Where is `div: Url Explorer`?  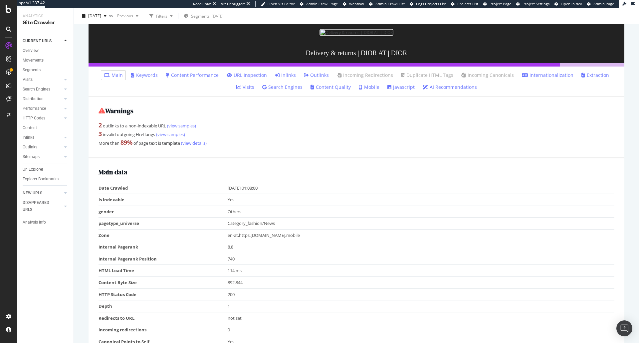 div: Url Explorer is located at coordinates (33, 169).